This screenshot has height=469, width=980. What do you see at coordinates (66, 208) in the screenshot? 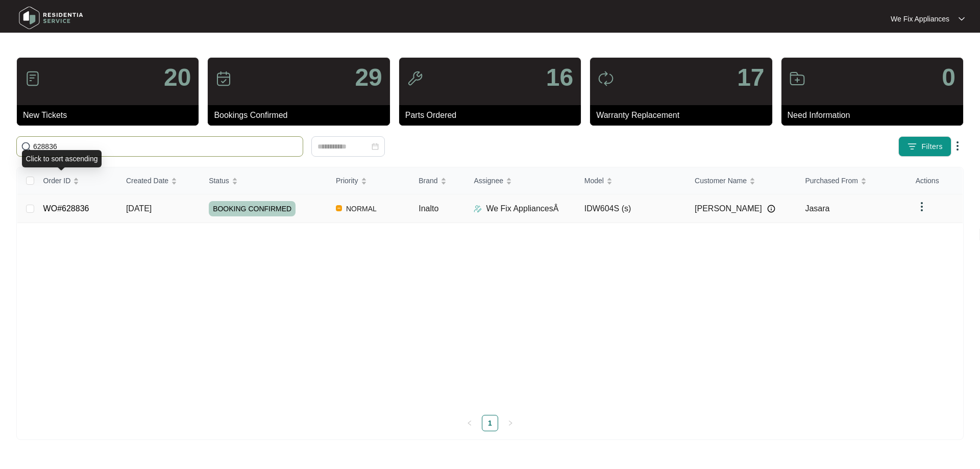
I see `a: WO#628836` at bounding box center [66, 208].